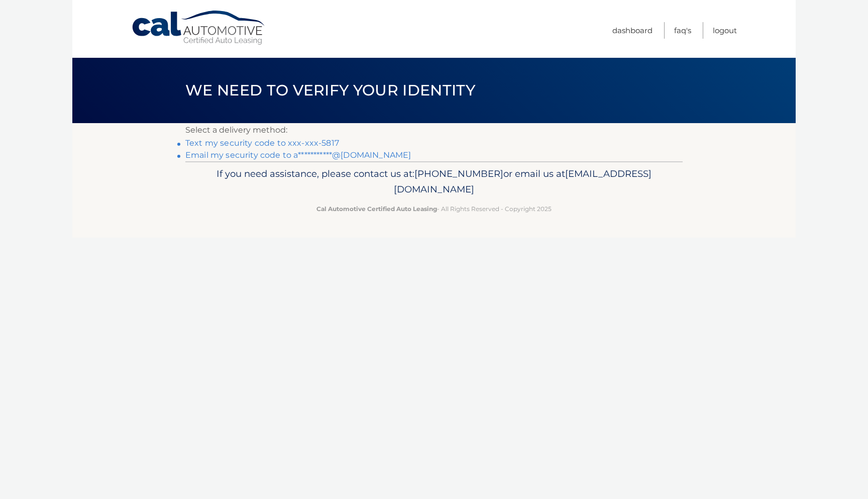  What do you see at coordinates (434, 130) in the screenshot?
I see `p: Select a delivery method:` at bounding box center [434, 130].